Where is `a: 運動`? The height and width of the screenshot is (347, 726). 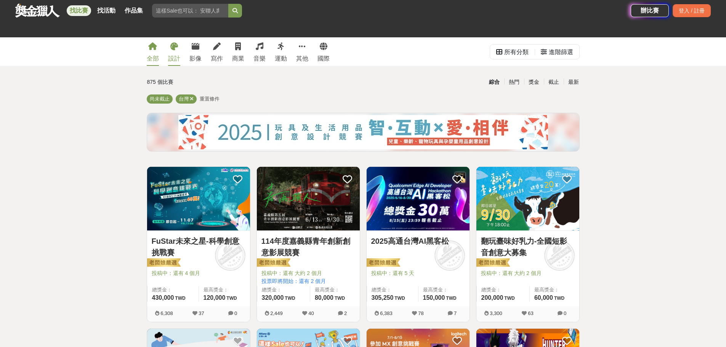
a: 運動 is located at coordinates (281, 51).